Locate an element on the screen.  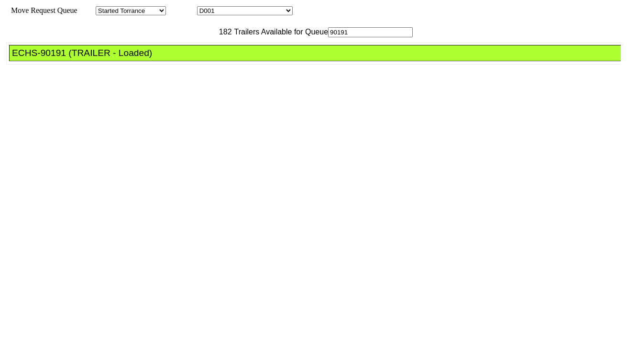
span: 182 is located at coordinates (223, 31).